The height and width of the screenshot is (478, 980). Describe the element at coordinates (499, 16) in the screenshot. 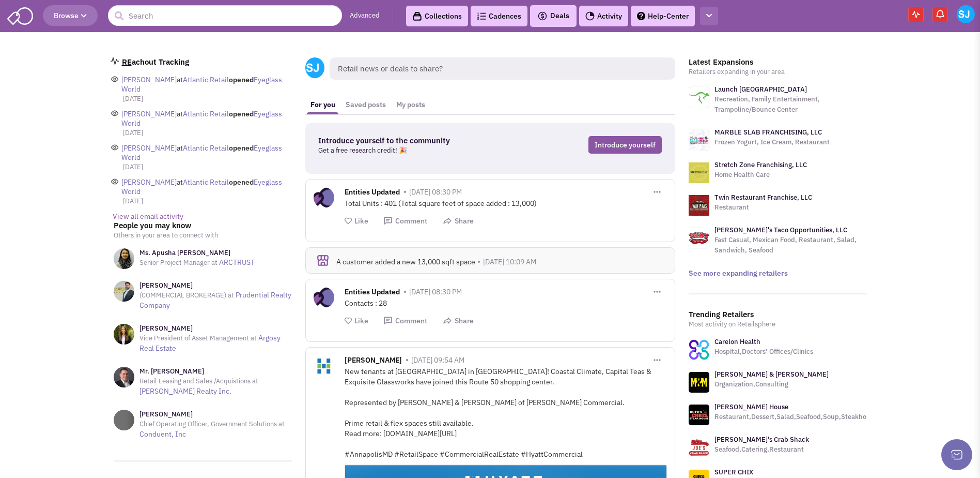

I see `a: Cadences` at that location.